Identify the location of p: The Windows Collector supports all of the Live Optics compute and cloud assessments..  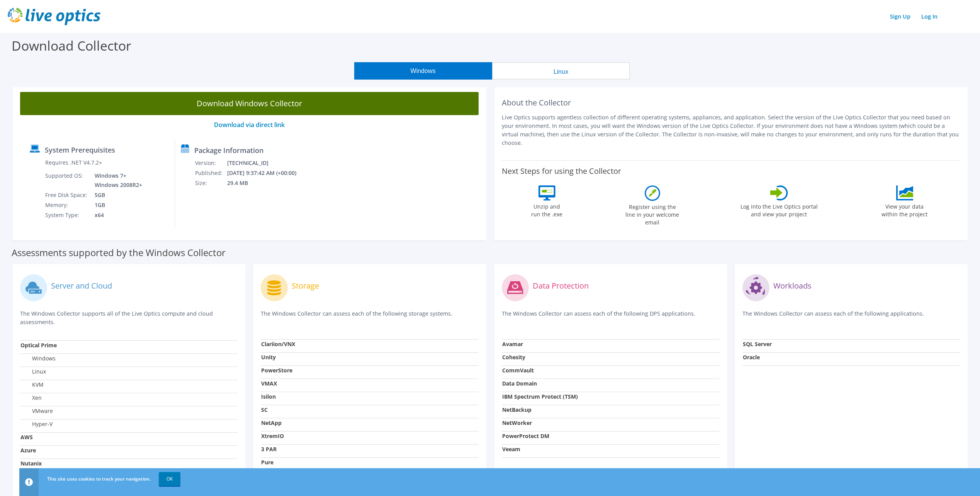
(128, 317).